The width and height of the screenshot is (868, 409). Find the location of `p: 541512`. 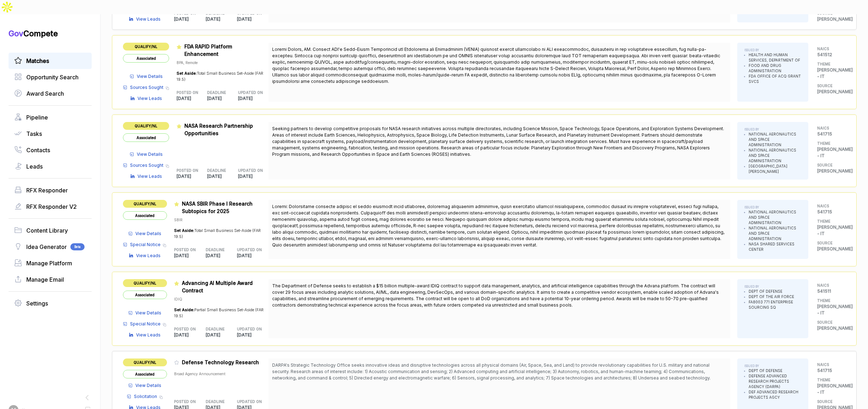

p: 541512 is located at coordinates (832, 55).